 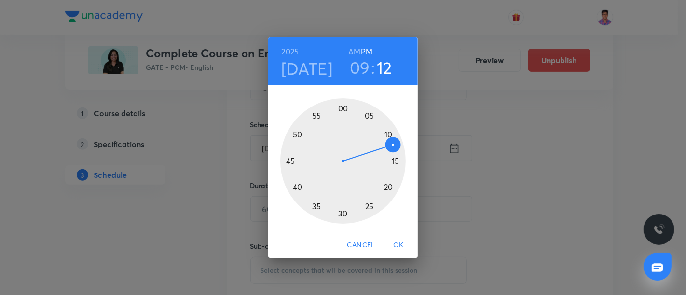 I want to click on h6: 2025, so click(x=290, y=52).